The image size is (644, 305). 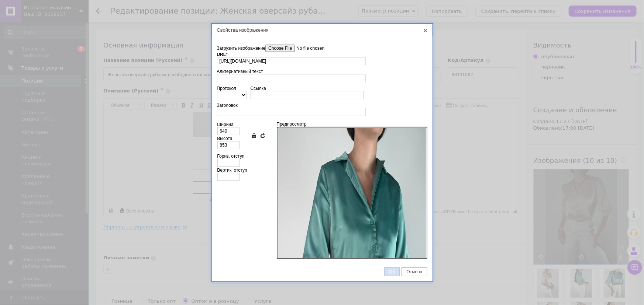 What do you see at coordinates (231, 156) in the screenshot?
I see `label: Гориз. отступ` at bounding box center [231, 156].